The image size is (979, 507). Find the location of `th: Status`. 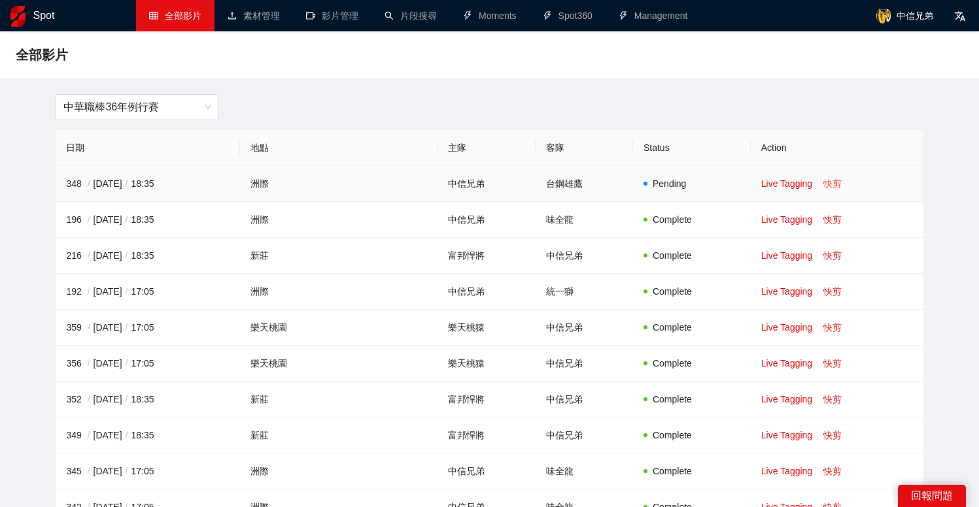

th: Status is located at coordinates (692, 148).